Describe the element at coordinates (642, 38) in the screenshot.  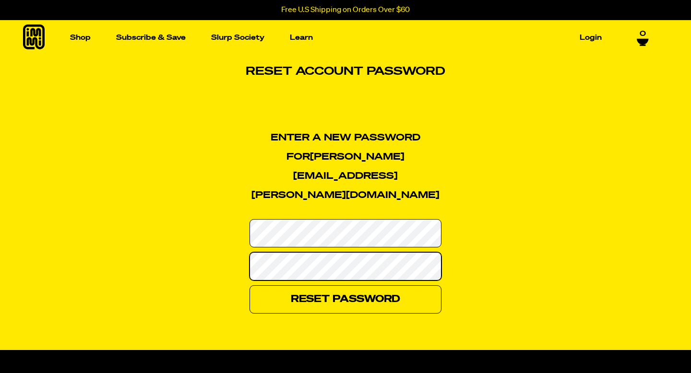
I see `a: 0` at that location.